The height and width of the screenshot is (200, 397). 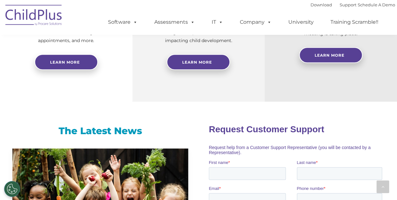 I want to click on a: Training Scramble!!, so click(x=354, y=22).